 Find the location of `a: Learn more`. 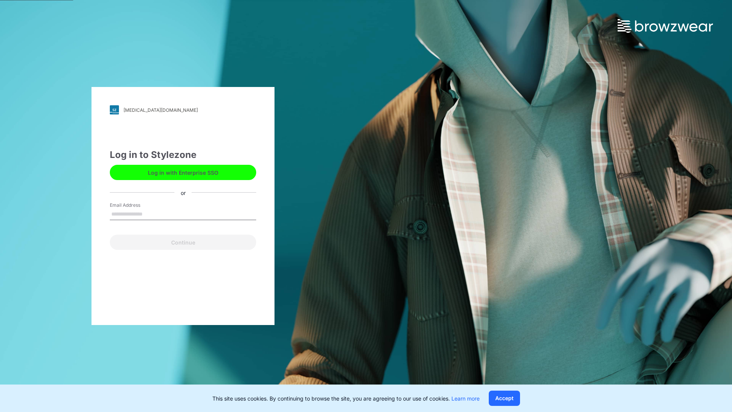

a: Learn more is located at coordinates (466, 398).